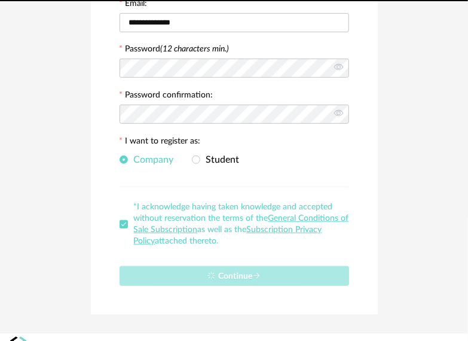 The image size is (468, 341). What do you see at coordinates (166, 96) in the screenshot?
I see `label: Password confirmation:` at bounding box center [166, 96].